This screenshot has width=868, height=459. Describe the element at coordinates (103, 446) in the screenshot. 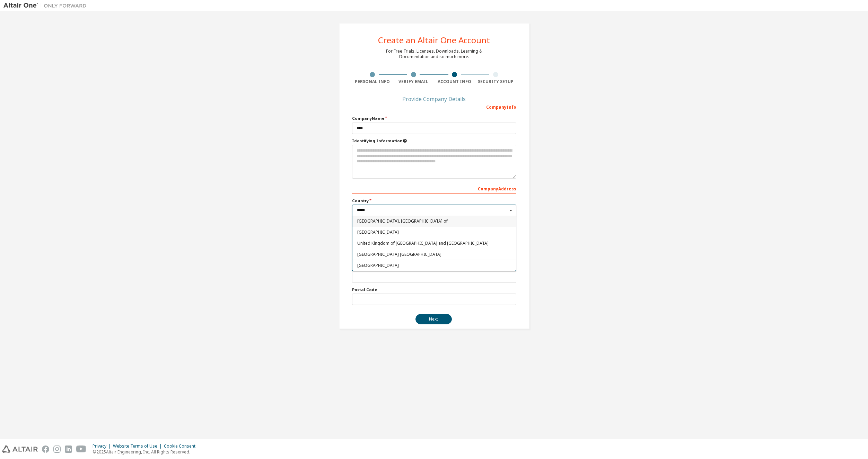

I see `div: Privacy` at that location.